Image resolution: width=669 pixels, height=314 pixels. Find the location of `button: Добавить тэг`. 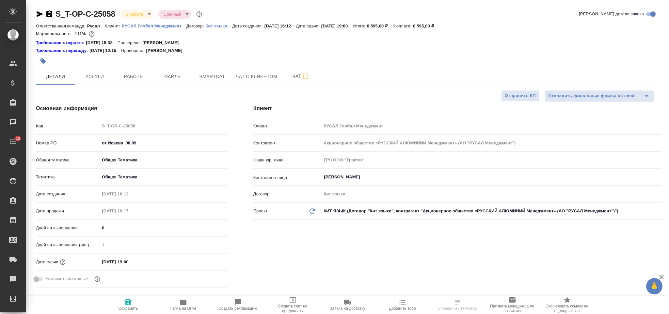

button: Добавить тэг is located at coordinates (43, 61).